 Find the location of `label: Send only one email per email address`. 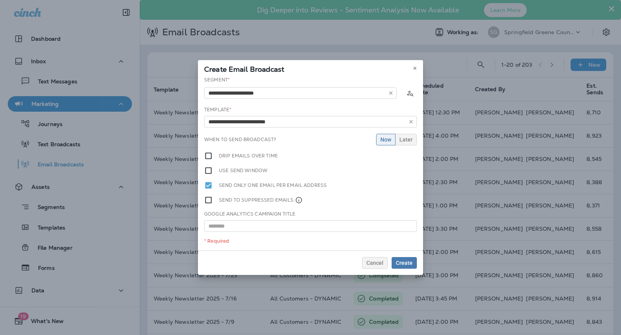

label: Send only one email per email address is located at coordinates (273, 185).